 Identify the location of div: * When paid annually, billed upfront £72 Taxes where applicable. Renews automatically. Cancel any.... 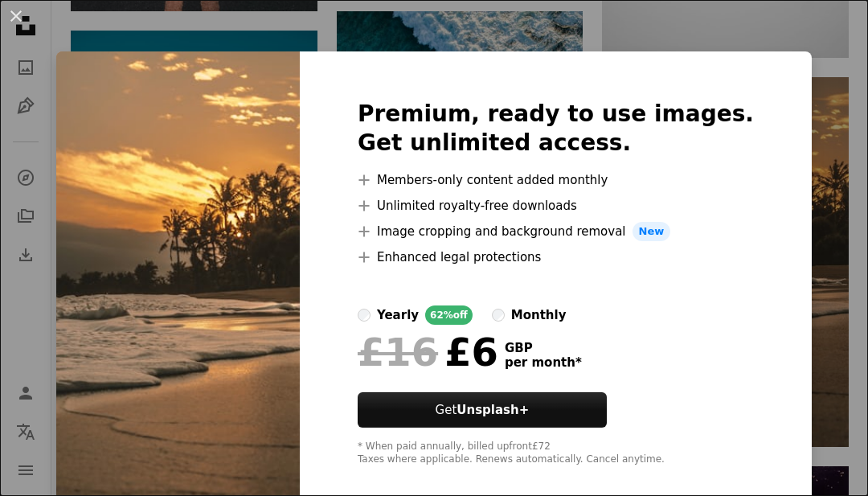
(556, 453).